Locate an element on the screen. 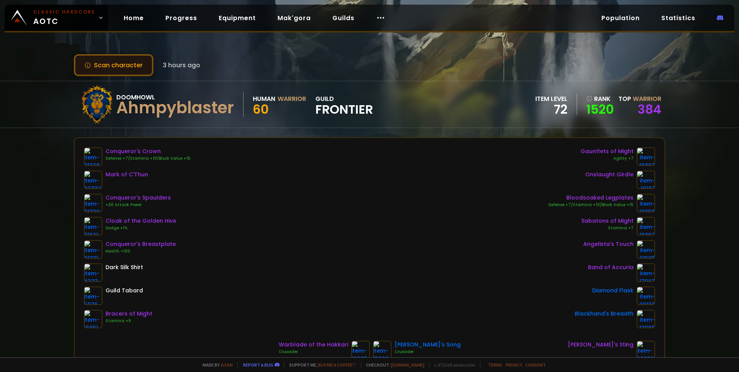  img: item-20038 is located at coordinates (646, 350).